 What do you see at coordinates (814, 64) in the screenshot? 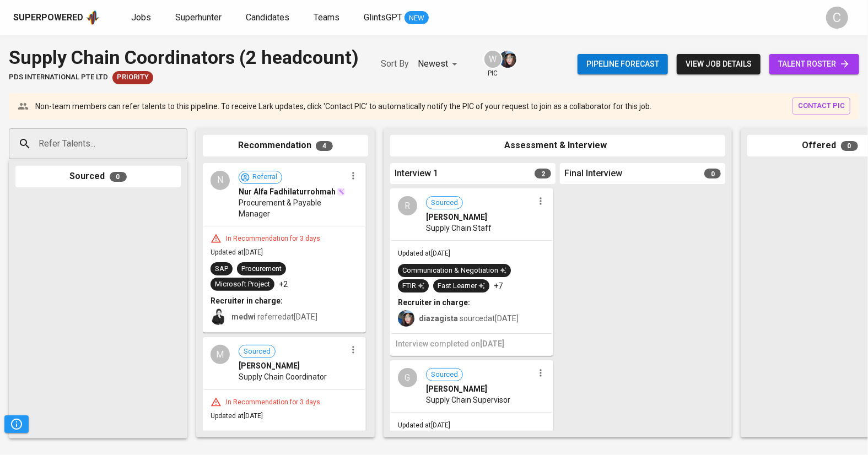
I see `span: talent roster` at bounding box center [814, 64].